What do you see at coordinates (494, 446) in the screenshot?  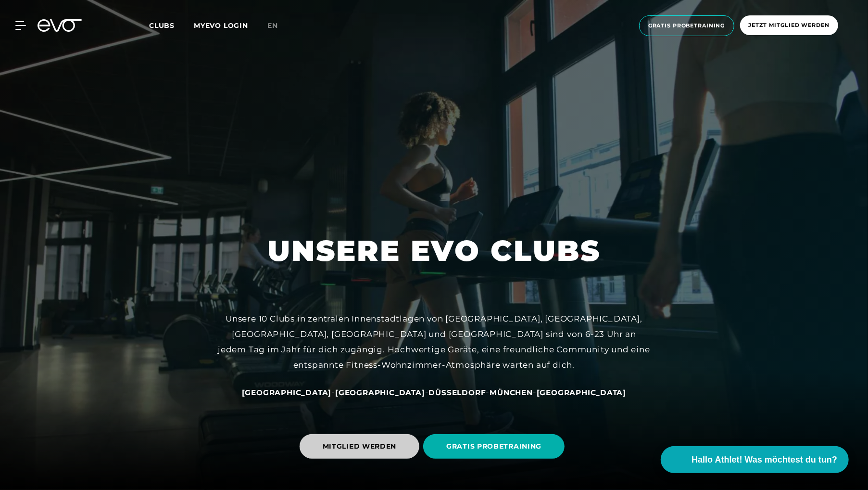 I see `span: GRATIS PROBETRAINING` at bounding box center [494, 446].